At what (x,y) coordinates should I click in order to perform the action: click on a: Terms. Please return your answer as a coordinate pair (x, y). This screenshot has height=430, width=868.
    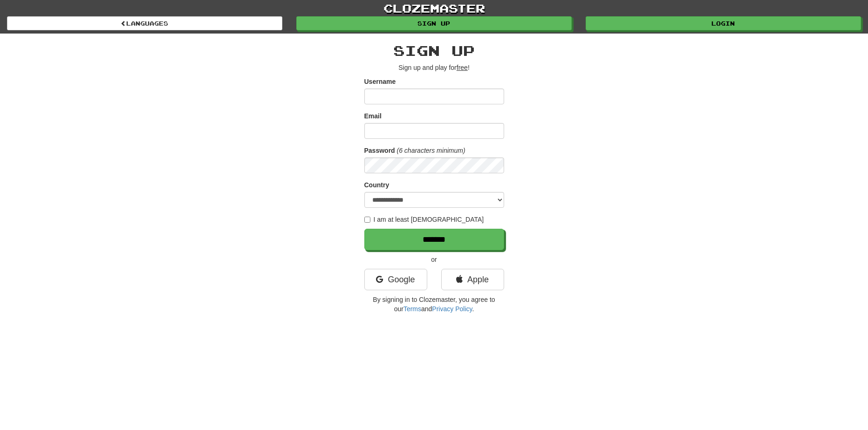
    Looking at the image, I should click on (413, 309).